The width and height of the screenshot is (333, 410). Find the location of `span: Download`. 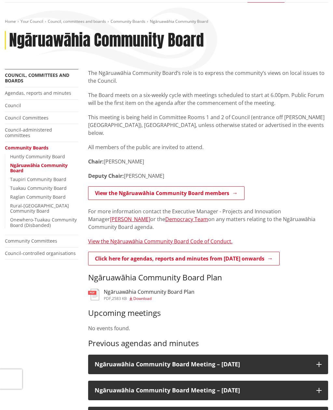

span: Download is located at coordinates (143, 298).